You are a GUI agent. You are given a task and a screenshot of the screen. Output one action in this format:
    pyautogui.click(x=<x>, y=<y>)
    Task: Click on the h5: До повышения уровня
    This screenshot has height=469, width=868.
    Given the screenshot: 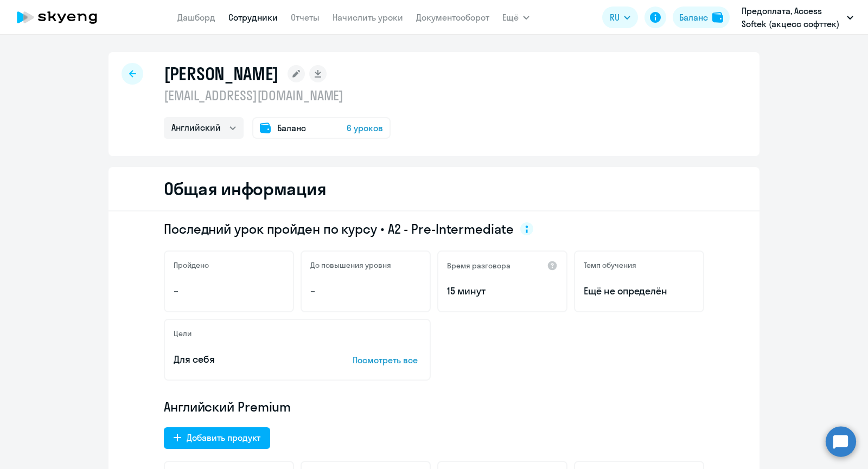 What is the action you would take?
    pyautogui.click(x=350, y=265)
    